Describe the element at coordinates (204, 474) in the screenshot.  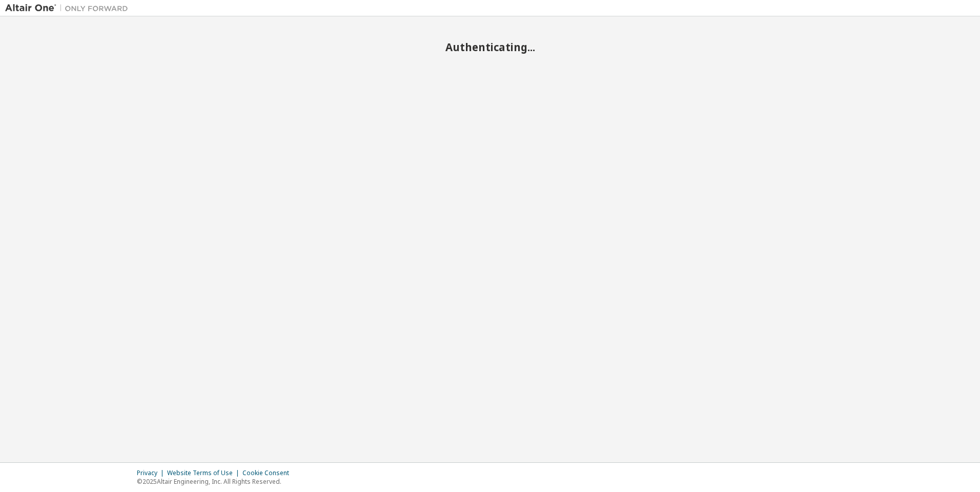
I see `div: Website Terms of Use` at that location.